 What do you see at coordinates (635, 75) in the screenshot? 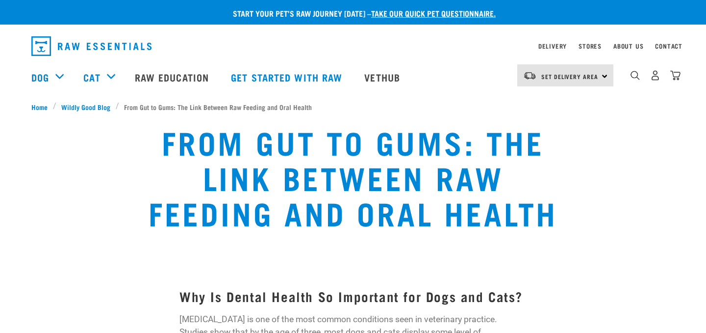
I see `img: home-icon-1@2x.png` at bounding box center [635, 75].